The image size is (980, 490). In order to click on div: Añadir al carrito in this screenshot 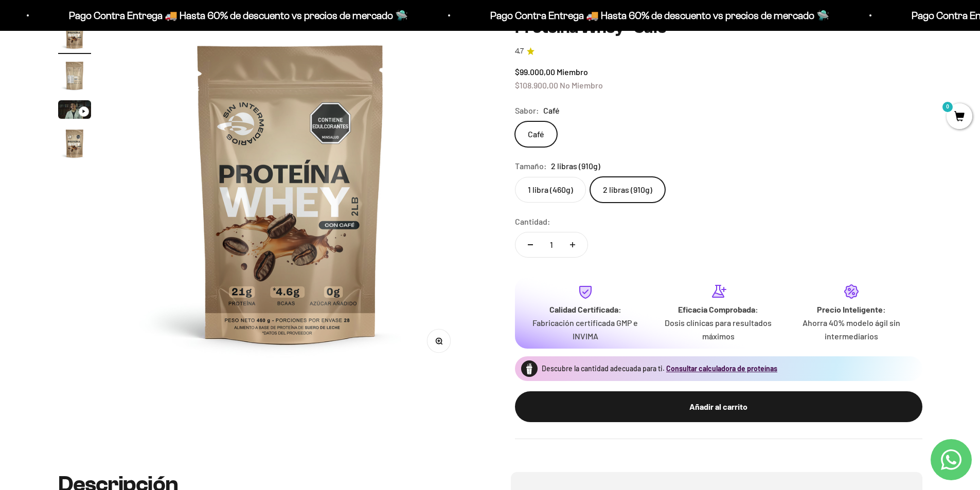, I will do `click(719, 407)`.